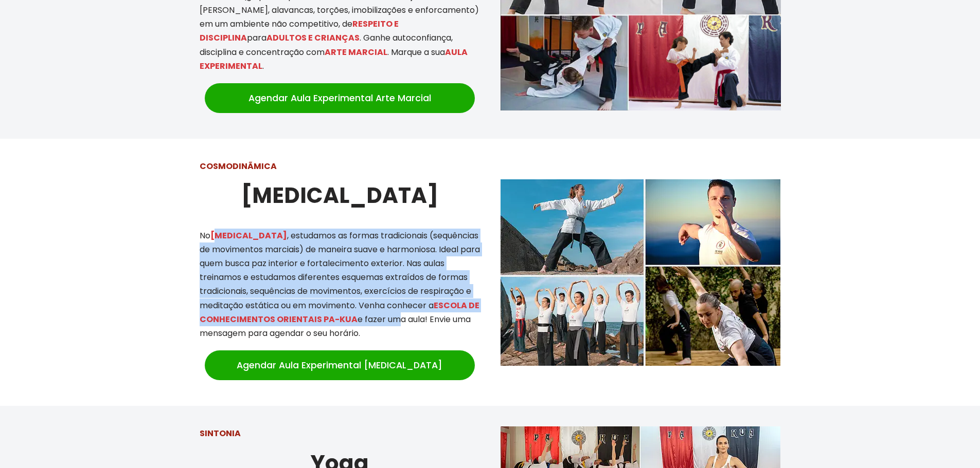 The image size is (980, 468). What do you see at coordinates (340, 313) in the screenshot?
I see `mark: ESCOLA DE CONHECIMENTOS ORIENTAIS PA-KUA` at bounding box center [340, 313].